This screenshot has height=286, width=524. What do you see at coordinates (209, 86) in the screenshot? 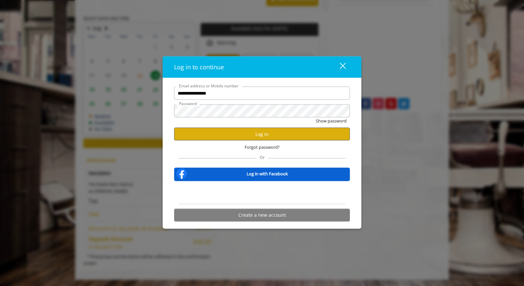
I see `label: Email address or Mobile number` at bounding box center [209, 86].